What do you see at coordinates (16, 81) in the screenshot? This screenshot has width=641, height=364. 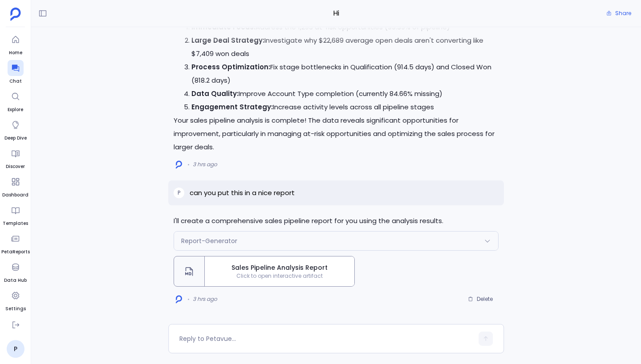 I see `span: Chat` at bounding box center [16, 81].